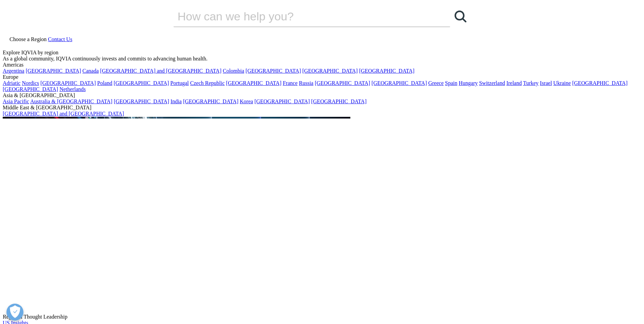  Describe the element at coordinates (91, 70) in the screenshot. I see `a: Canada` at that location.